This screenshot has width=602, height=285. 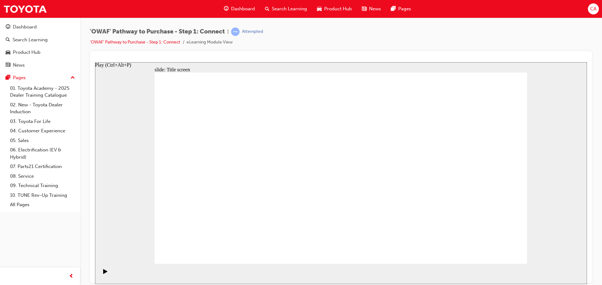 I want to click on a: 10. TUNE Rev-Up Training, so click(x=42, y=196).